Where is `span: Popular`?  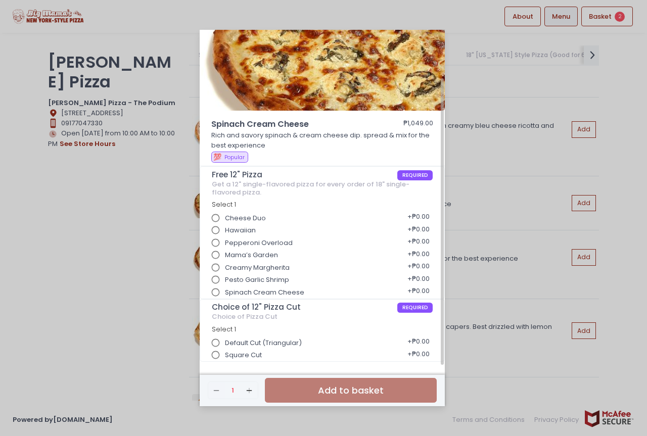 span: Popular is located at coordinates (235, 157).